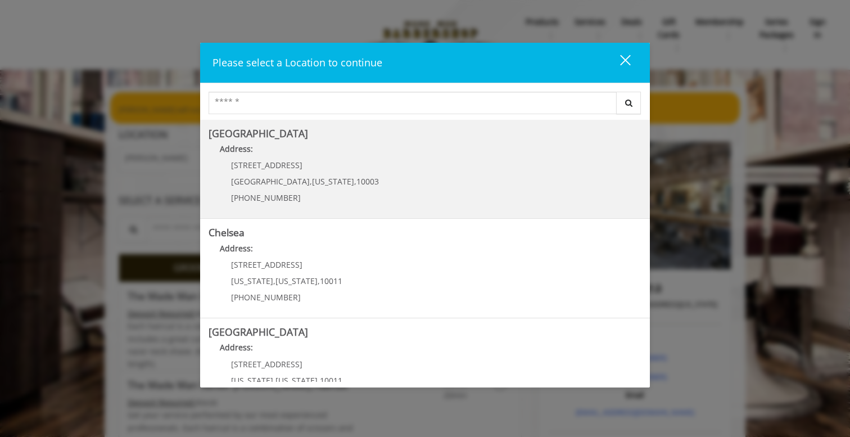  Describe the element at coordinates (618, 62) in the screenshot. I see `button: close dialog` at that location.